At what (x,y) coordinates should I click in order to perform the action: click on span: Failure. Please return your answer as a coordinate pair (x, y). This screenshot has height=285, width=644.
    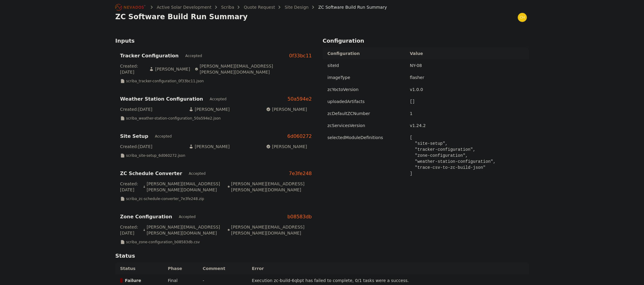
    Looking at the image, I should click on (133, 280).